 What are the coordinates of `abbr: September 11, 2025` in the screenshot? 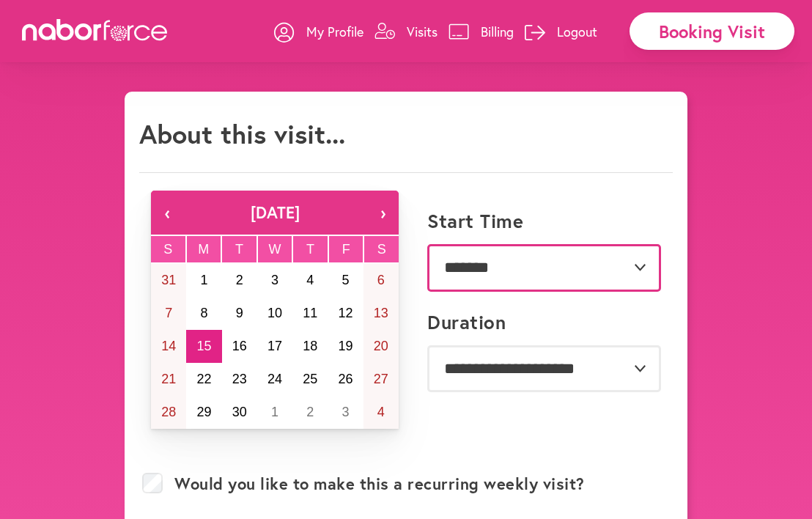 It's located at (310, 313).